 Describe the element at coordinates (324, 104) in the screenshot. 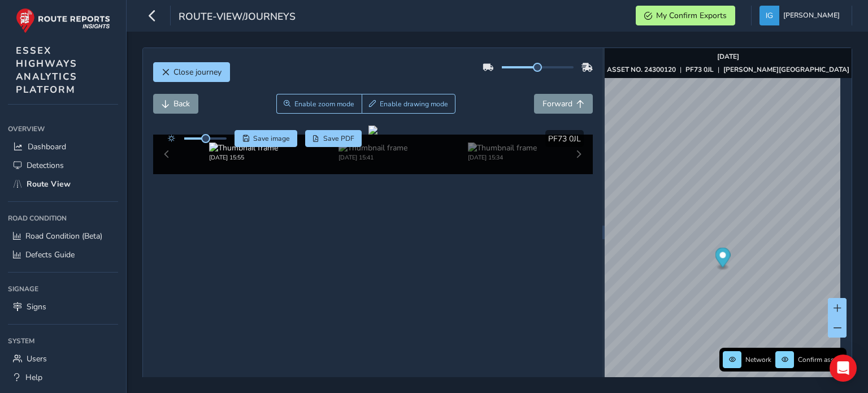

I see `span: Enable zoom mode` at that location.